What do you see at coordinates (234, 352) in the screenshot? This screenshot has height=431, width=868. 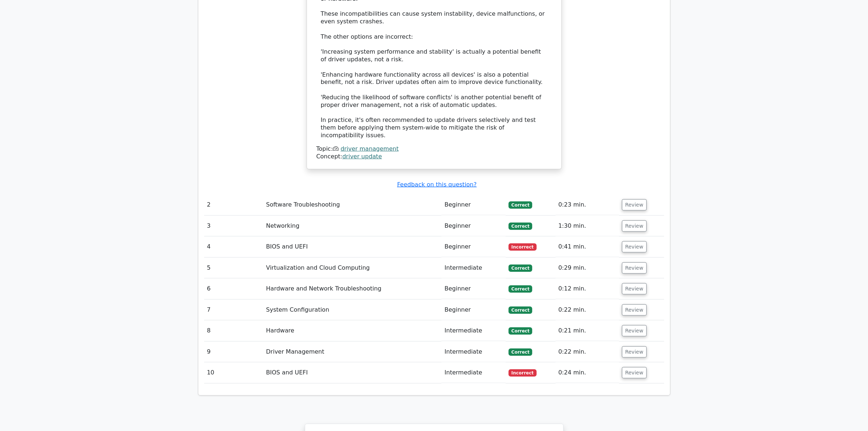 I see `td: 9` at bounding box center [234, 352].